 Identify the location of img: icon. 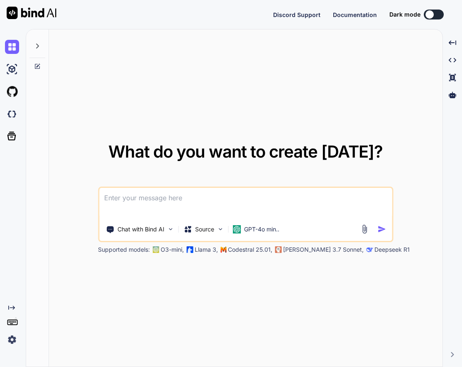
(381, 229).